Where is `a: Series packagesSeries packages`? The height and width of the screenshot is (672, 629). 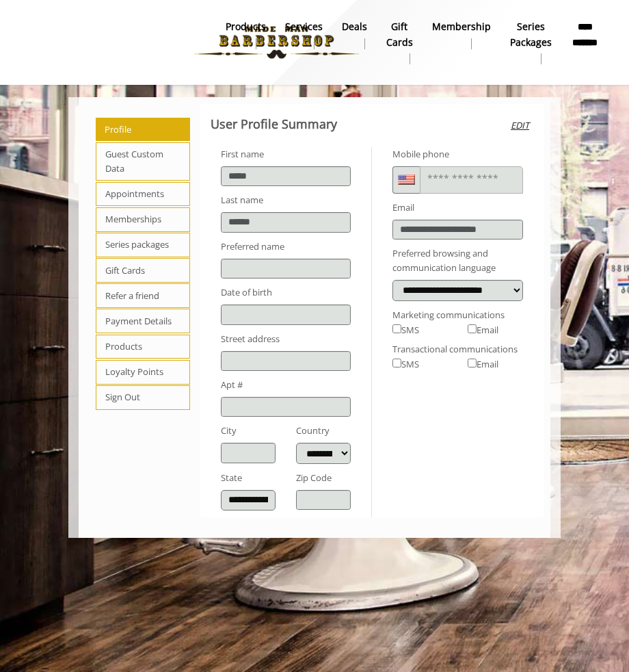 a: Series packagesSeries packages is located at coordinates (531, 42).